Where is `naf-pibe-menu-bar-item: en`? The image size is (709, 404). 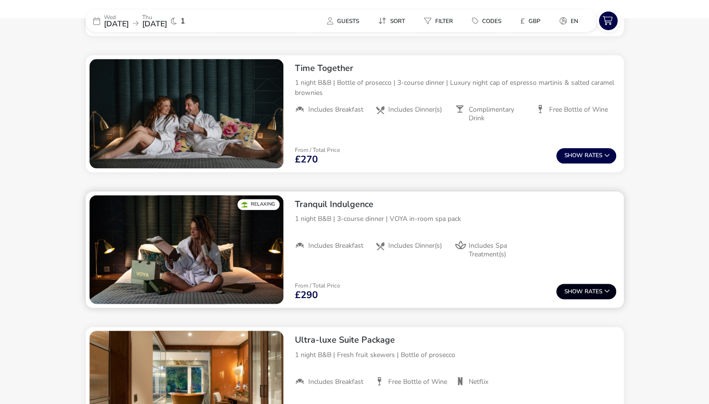 naf-pibe-menu-bar-item: en is located at coordinates (571, 21).